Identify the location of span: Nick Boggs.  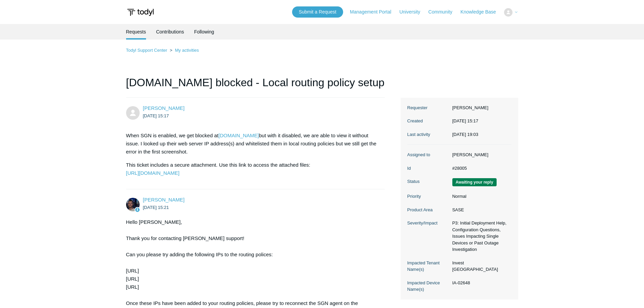
(164, 108).